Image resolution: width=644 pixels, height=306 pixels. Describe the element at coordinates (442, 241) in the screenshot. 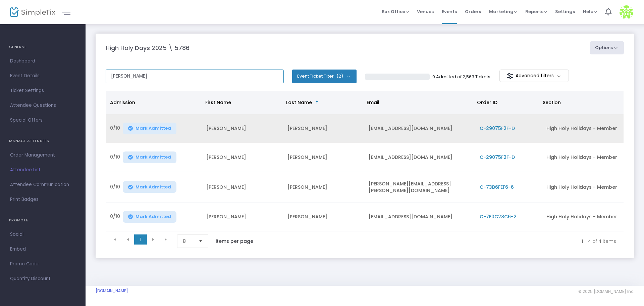

I see `kendo-pager-info: 1 - 4 of 4 items` at that location.